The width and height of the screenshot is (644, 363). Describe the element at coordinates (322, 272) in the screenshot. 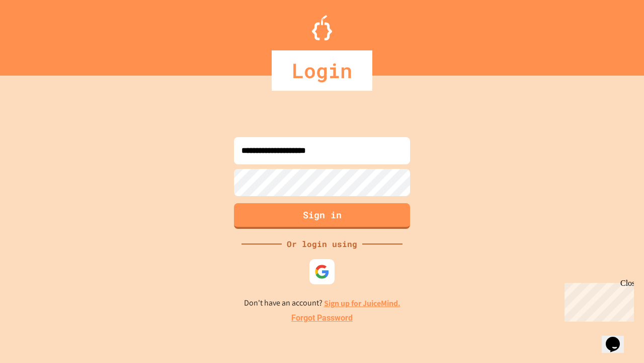

I see `img: google-icon.svg` at that location.